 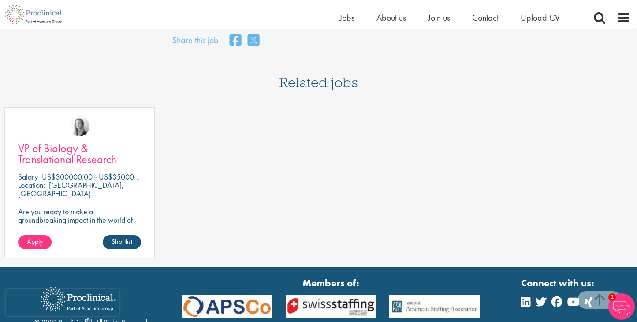 What do you see at coordinates (559, 283) in the screenshot?
I see `strong: Connect with us:` at bounding box center [559, 283].